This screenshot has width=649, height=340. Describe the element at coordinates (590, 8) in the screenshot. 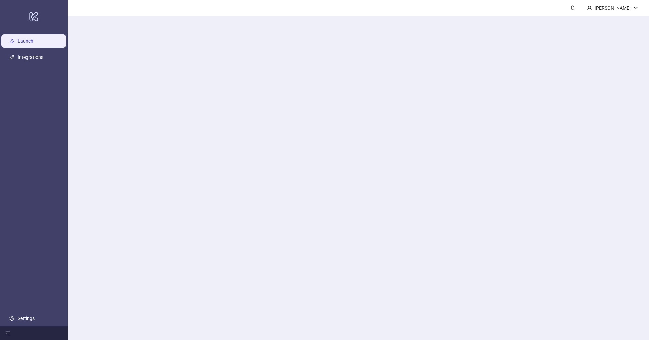

I see `span: user` at that location.